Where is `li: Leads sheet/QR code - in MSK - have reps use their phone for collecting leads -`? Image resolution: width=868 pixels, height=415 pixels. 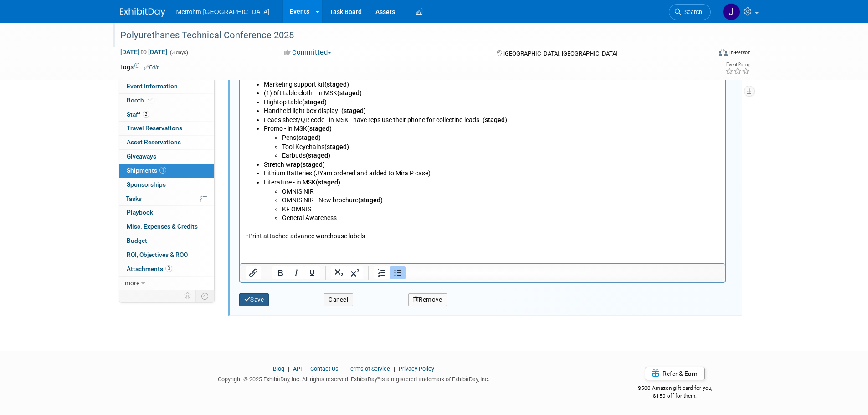 li: Leads sheet/QR code - in MSK - have reps use their phone for collecting leads - is located at coordinates (251, 187).